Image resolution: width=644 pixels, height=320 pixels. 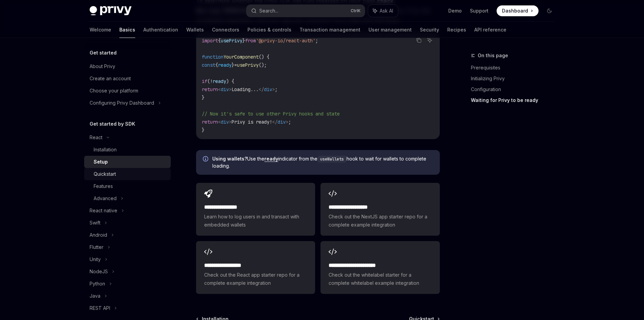 I want to click on div: Features, so click(x=103, y=186).